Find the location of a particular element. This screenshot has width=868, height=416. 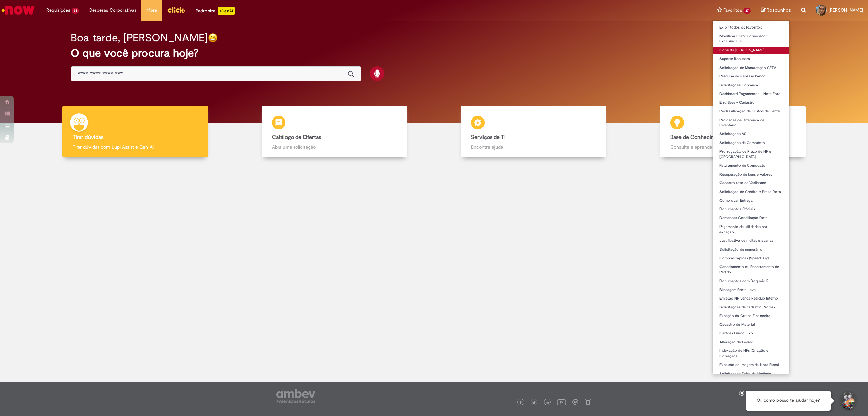

a: Documentos com Bloqueio R is located at coordinates (751, 281).